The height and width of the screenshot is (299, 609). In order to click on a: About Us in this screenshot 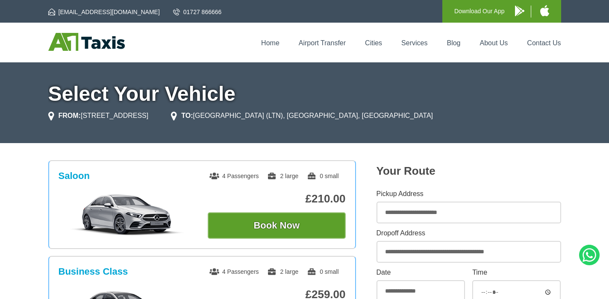, I will do `click(494, 43)`.